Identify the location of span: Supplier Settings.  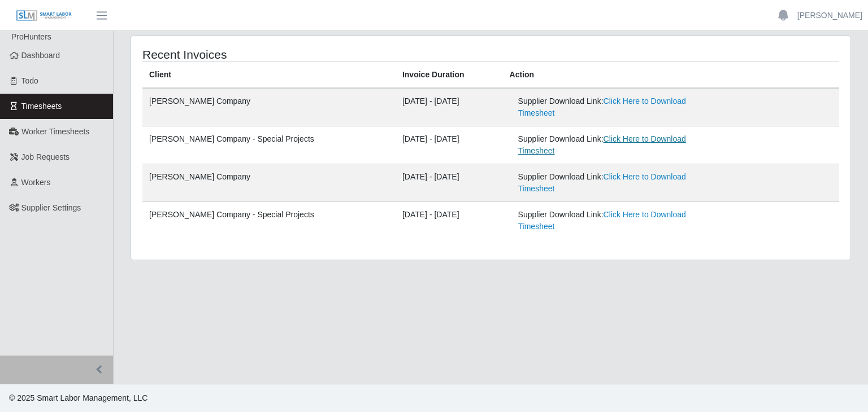
(52, 208).